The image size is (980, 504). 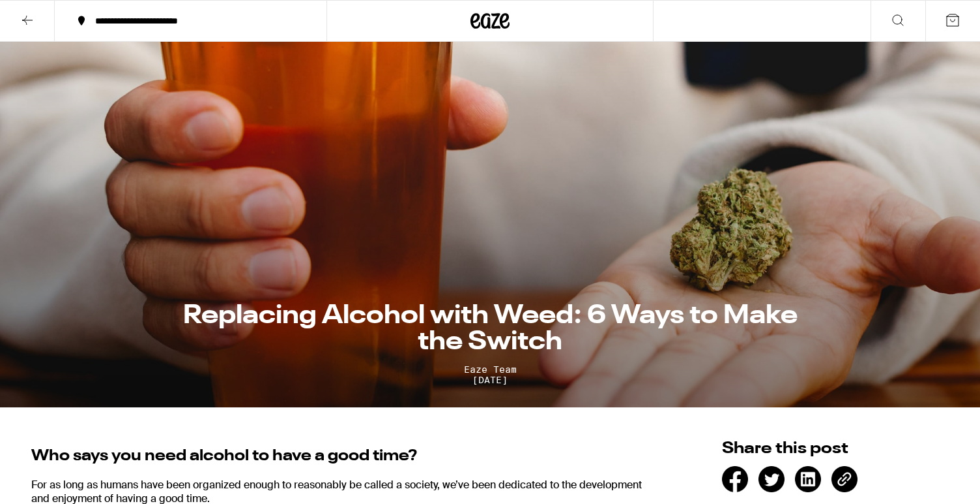 I want to click on h1: Replacing Alcohol with Weed: 6 Ways to Make the Switch, so click(x=490, y=329).